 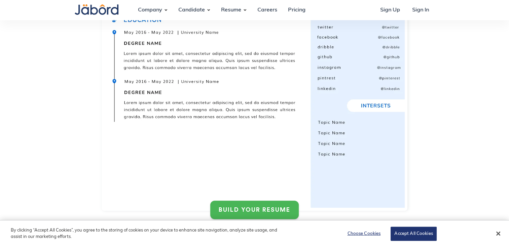 What do you see at coordinates (145, 234) in the screenshot?
I see `p: By clicking “Accept All Cookies”, you agree to the storing of cookies on your device to enhance s...` at bounding box center [145, 234].